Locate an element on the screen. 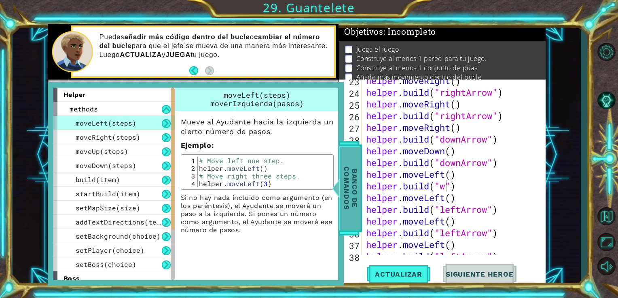 The width and height of the screenshot is (618, 298). strong: cambiar el número del bucle is located at coordinates (209, 41).